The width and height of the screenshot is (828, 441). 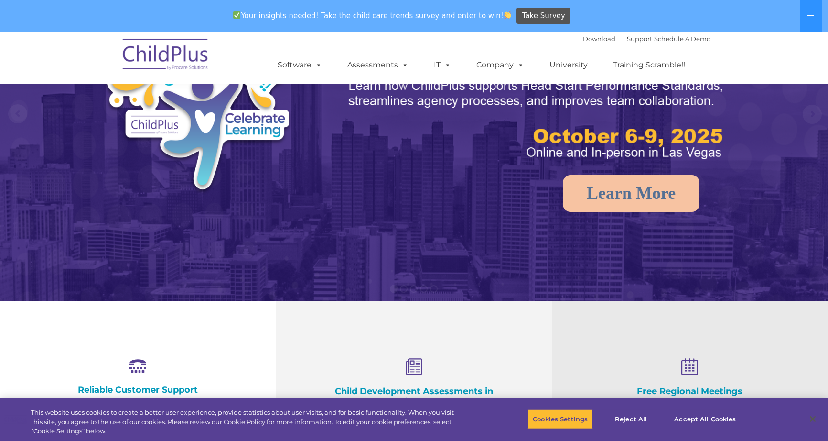 What do you see at coordinates (378, 65) in the screenshot?
I see `a: Assessments` at bounding box center [378, 65].